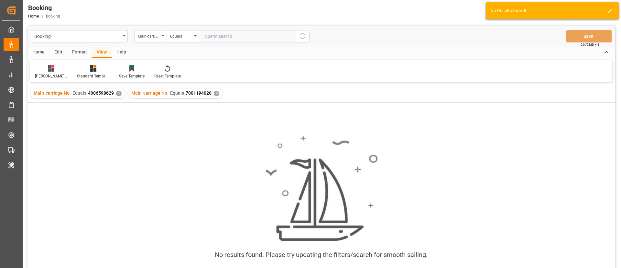 The image size is (621, 268). What do you see at coordinates (546, 11) in the screenshot?
I see `div: No Results found!` at bounding box center [546, 11].